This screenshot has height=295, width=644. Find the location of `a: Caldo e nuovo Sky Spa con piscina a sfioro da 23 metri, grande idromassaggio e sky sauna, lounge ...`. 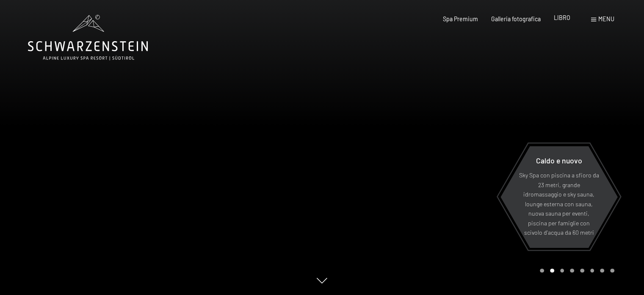

a: Caldo e nuovo Sky Spa con piscina a sfioro da 23 metri, grande idromassaggio e sky sauna, lounge ... is located at coordinates (559, 197).